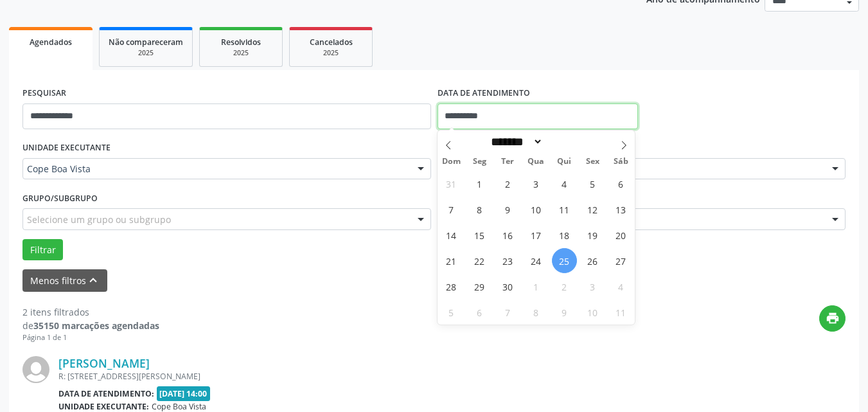  Describe the element at coordinates (564, 183) in the screenshot. I see `span: Setembro 4, 2025` at that location.